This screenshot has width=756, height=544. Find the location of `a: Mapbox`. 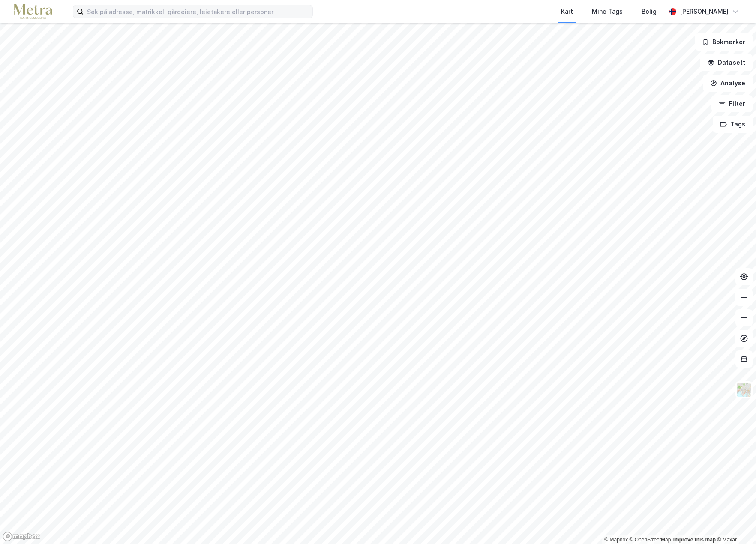

a: Mapbox is located at coordinates (616, 539).